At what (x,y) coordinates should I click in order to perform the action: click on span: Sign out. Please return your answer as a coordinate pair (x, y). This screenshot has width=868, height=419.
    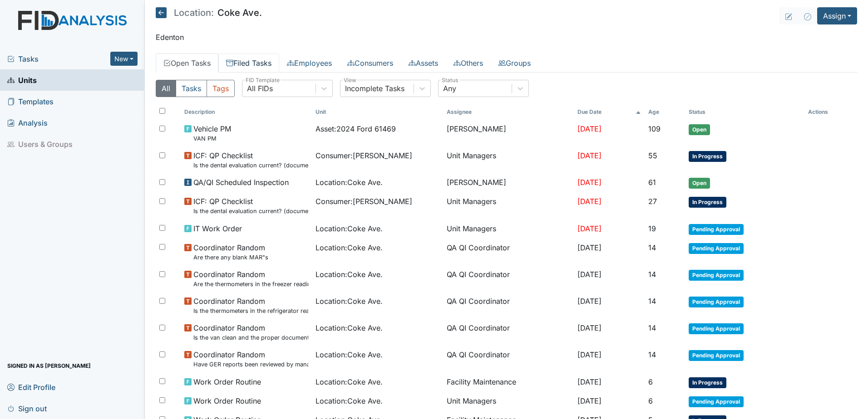
    Looking at the image, I should click on (26, 409).